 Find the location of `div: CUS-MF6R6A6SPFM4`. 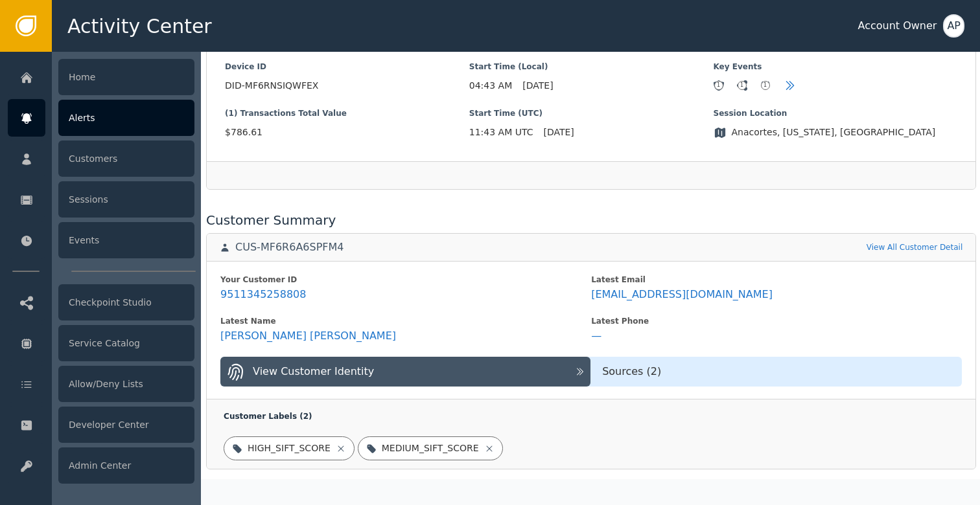

div: CUS-MF6R6A6SPFM4 is located at coordinates (289, 247).